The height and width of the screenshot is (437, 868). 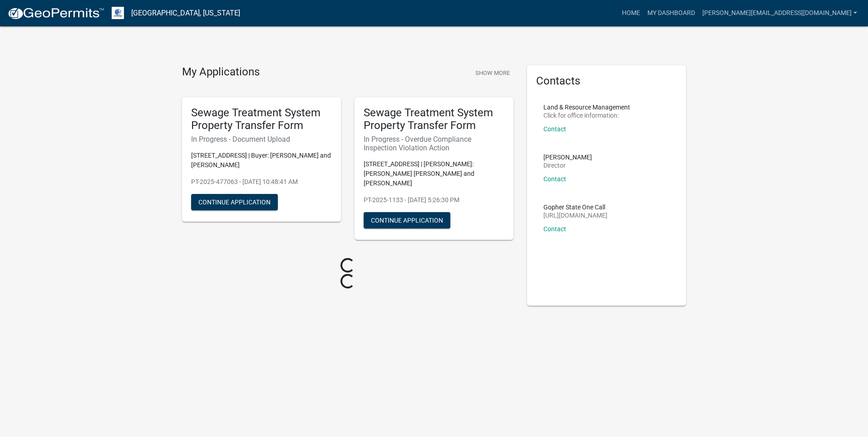 What do you see at coordinates (262, 139) in the screenshot?
I see `h6: In Progress - Document Upload` at bounding box center [262, 139].